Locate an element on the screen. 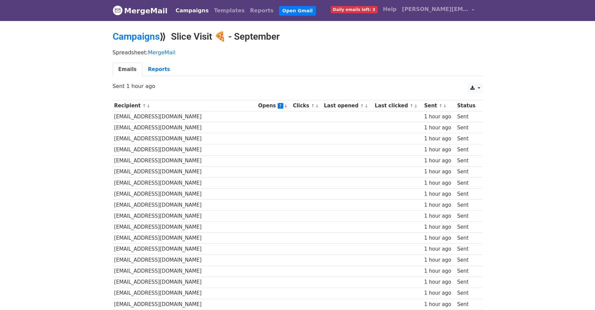 This screenshot has width=595, height=310. a: Daily emails left: 3 is located at coordinates (354, 9).